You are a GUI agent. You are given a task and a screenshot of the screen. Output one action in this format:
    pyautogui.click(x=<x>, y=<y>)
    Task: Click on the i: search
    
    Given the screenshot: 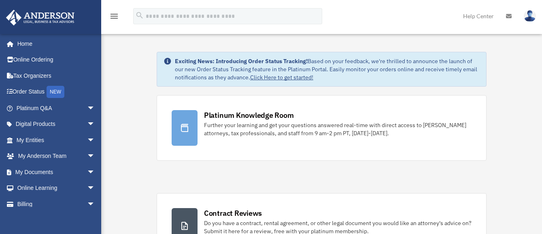 What is the action you would take?
    pyautogui.click(x=140, y=15)
    